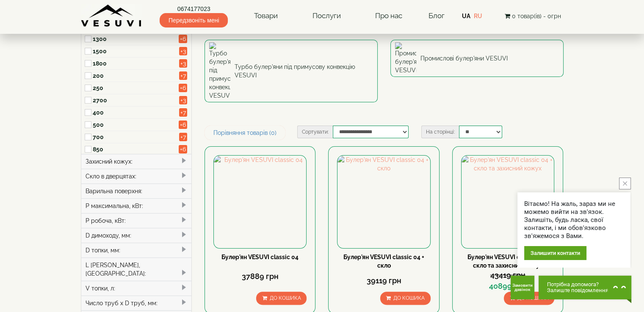 This screenshot has height=312, width=644. I want to click on label: 400, so click(136, 112).